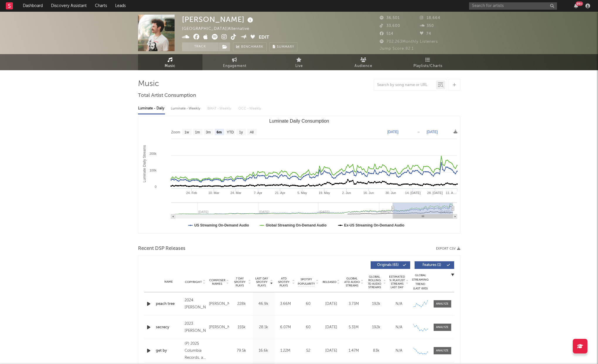  I want to click on div: 192k, so click(376, 304).